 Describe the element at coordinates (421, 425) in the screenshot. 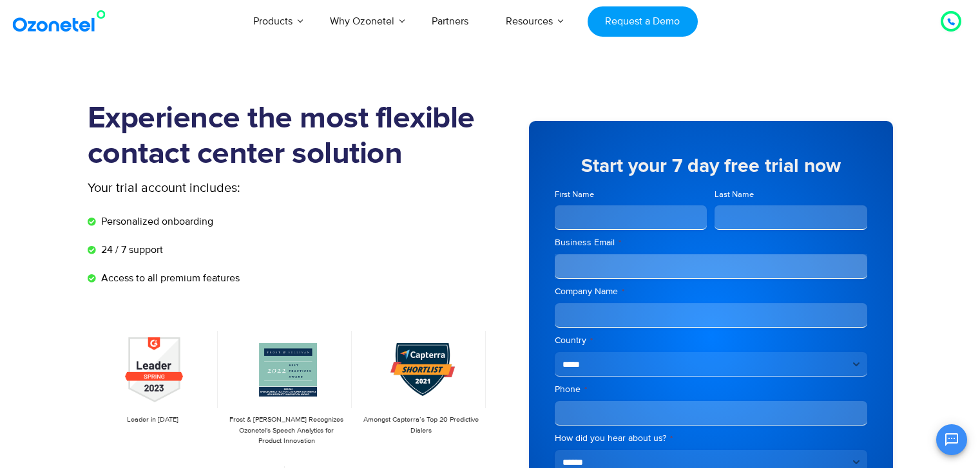

I see `p: Amongst Capterra’s Top 20 Predictive Dialers` at that location.